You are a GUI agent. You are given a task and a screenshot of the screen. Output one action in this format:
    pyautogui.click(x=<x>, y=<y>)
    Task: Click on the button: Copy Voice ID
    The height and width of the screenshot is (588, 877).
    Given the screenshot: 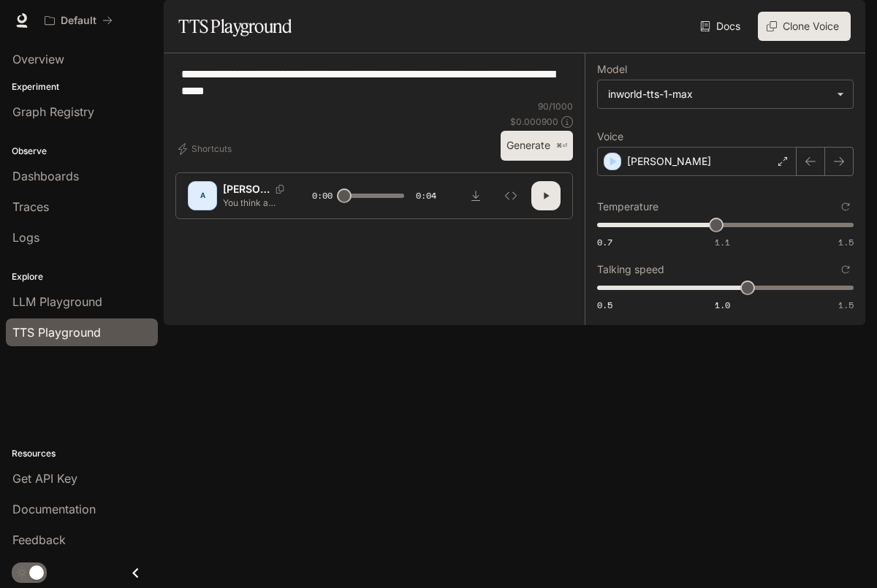 What is the action you would take?
    pyautogui.click(x=280, y=190)
    